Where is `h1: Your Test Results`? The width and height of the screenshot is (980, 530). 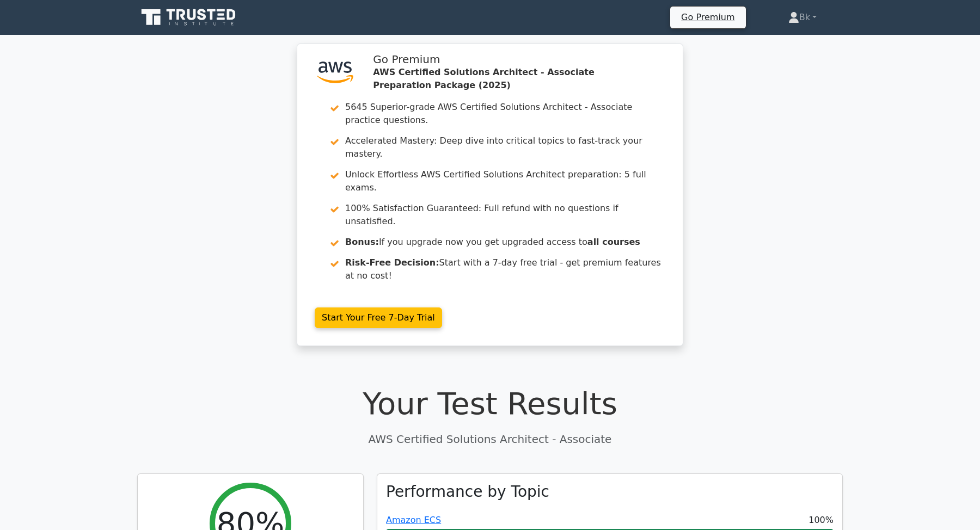 h1: Your Test Results is located at coordinates (490, 404).